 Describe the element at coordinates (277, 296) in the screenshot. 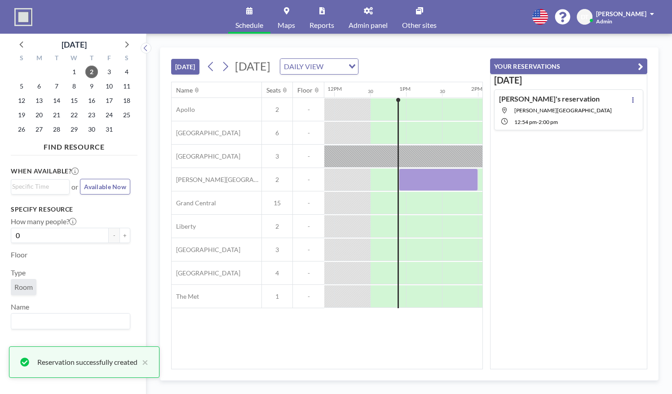

I see `span: 1` at that location.